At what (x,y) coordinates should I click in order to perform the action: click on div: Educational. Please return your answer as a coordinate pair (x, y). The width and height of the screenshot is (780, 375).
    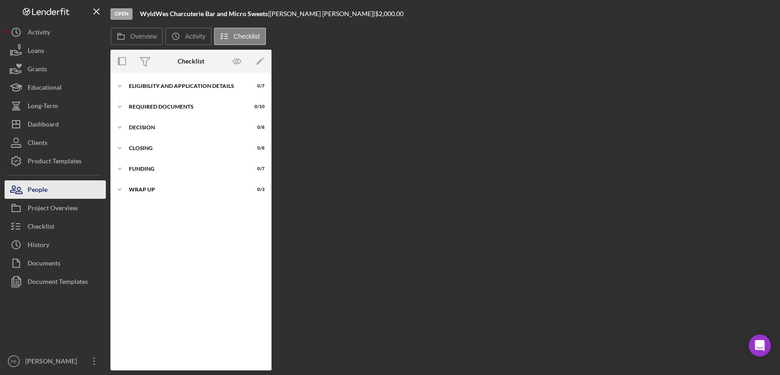
    Looking at the image, I should click on (45, 88).